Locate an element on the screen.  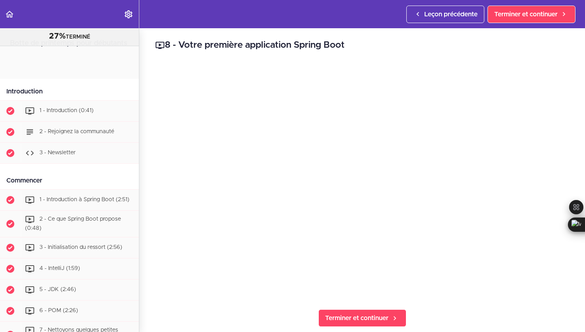
font: Commencer is located at coordinates (24, 181).